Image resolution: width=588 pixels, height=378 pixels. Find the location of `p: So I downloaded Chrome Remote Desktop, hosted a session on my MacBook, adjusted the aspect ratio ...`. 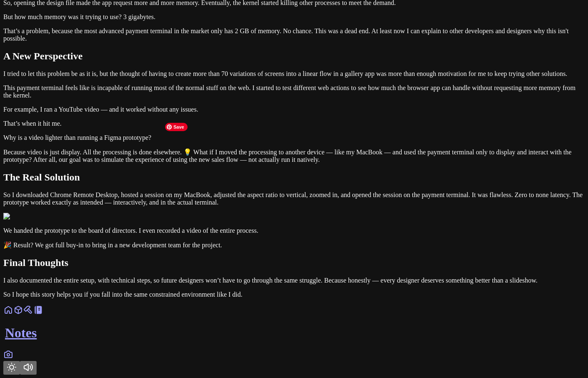

p: So I downloaded Chrome Remote Desktop, hosted a session on my MacBook, adjusted the aspect ratio ... is located at coordinates (294, 199).